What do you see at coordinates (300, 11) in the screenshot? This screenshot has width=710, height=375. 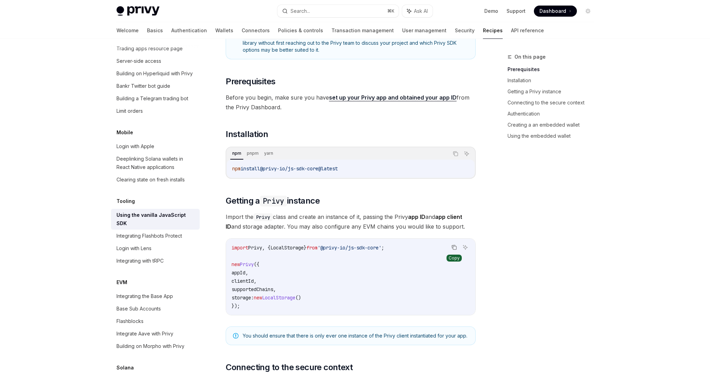 I see `div: Search...` at bounding box center [300, 11].